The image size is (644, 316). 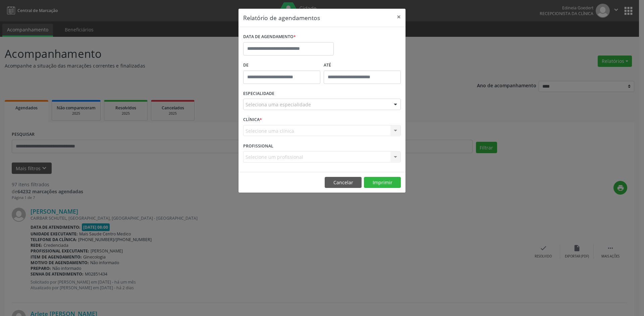 I want to click on button: Close, so click(x=398, y=17).